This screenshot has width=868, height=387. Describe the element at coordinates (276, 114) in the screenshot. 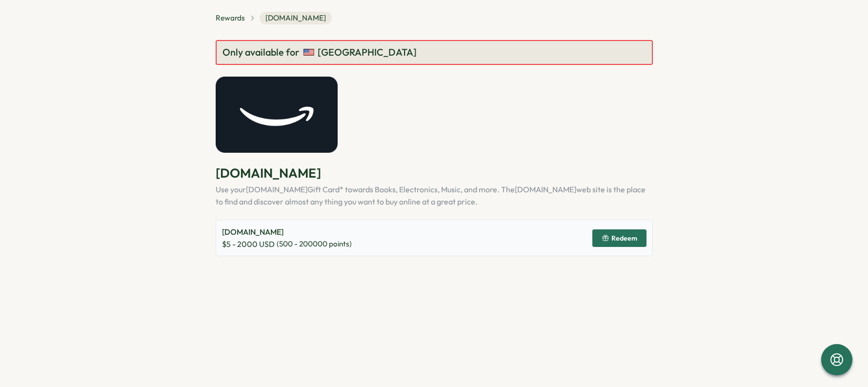

I see `img: Amazon.com` at that location.